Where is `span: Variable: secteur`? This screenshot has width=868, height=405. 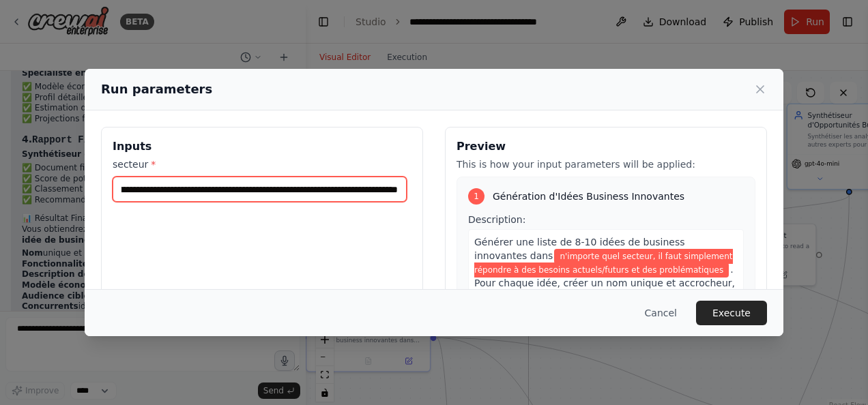
span: Variable: secteur is located at coordinates (604, 264).